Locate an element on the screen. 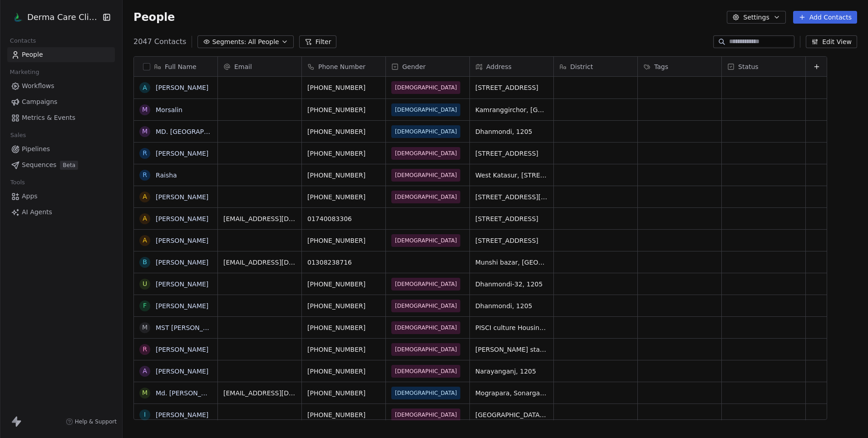 This screenshot has height=438, width=868. span: Phone Number is located at coordinates (341, 66).